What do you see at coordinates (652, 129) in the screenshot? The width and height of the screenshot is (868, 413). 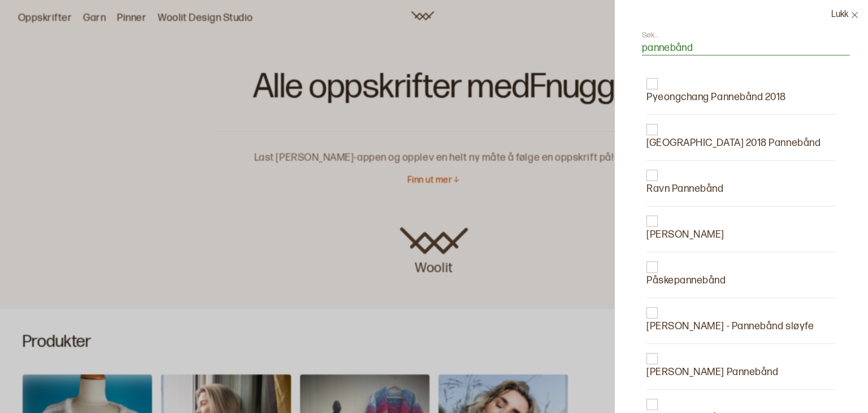 I see `img: Pyeongchang 2018 Pannebånd` at bounding box center [652, 129].